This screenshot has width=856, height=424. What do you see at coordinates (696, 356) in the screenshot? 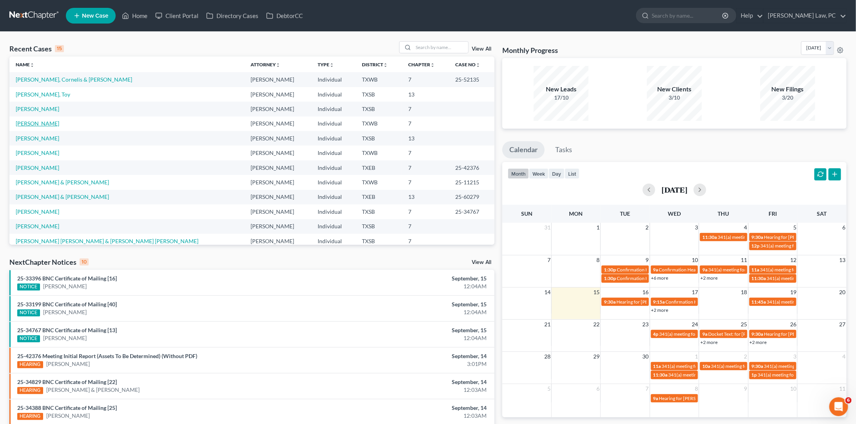
I see `span: 1` at bounding box center [696, 356].